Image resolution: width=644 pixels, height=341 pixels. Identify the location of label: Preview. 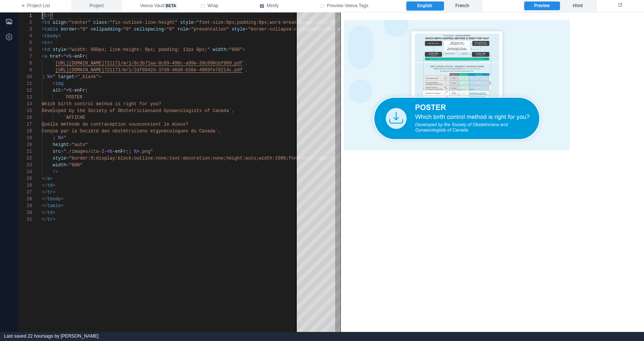
(542, 6).